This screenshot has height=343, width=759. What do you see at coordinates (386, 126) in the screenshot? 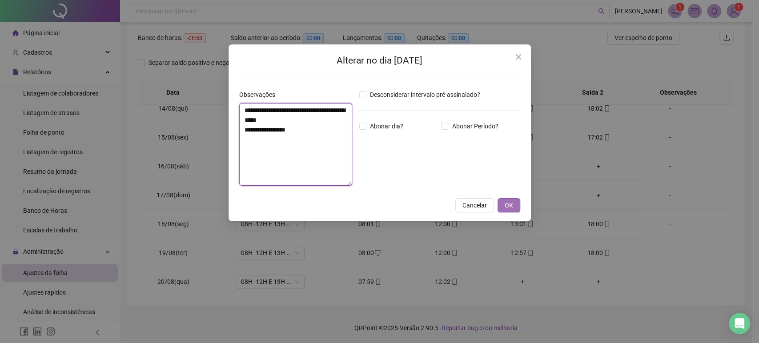
I see `span: Abonar dia?` at bounding box center [386, 126].